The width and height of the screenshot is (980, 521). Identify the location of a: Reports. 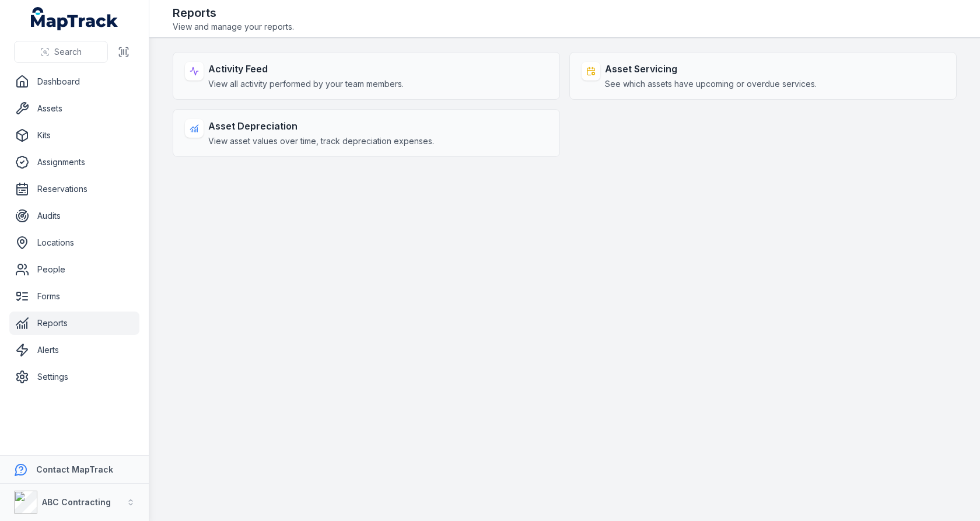
(74, 323).